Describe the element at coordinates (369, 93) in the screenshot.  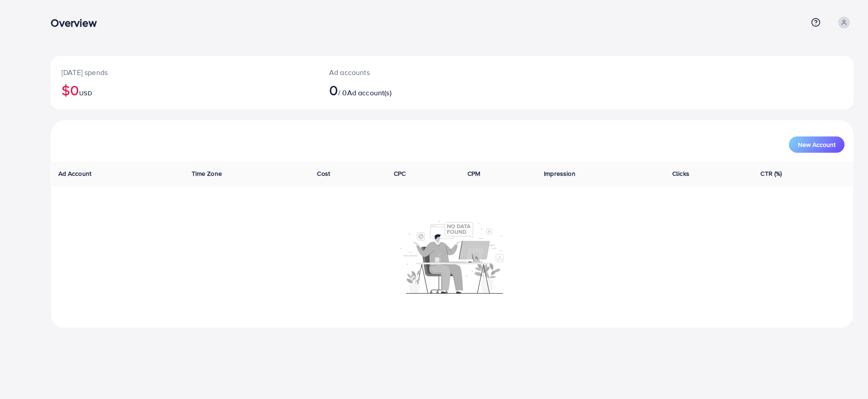
I see `span: Ad account(s)` at that location.